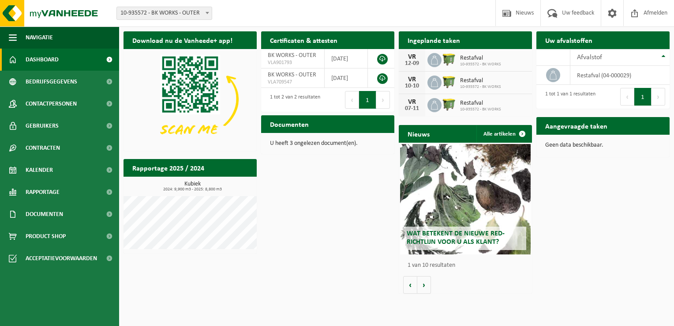 This screenshot has width=674, height=326. What do you see at coordinates (468, 265) in the screenshot?
I see `p: 1 van 10 resultaten` at bounding box center [468, 265].